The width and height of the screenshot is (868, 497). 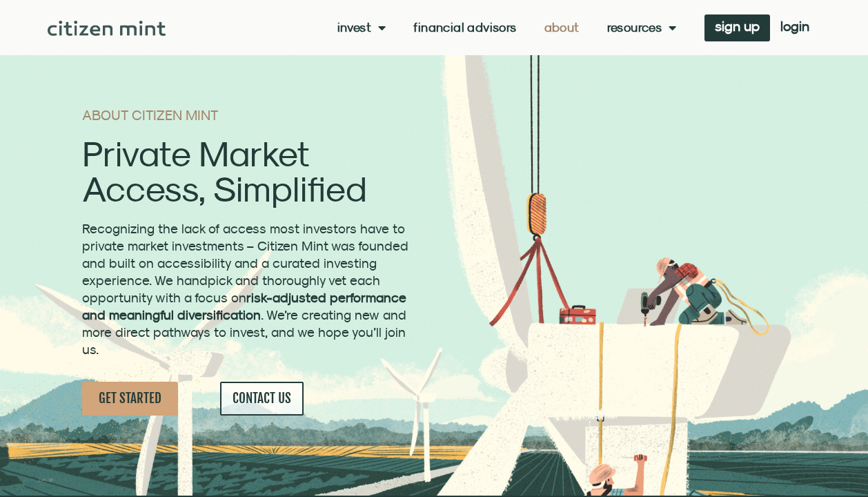 What do you see at coordinates (130, 398) in the screenshot?
I see `a: GET STARTED` at bounding box center [130, 398].